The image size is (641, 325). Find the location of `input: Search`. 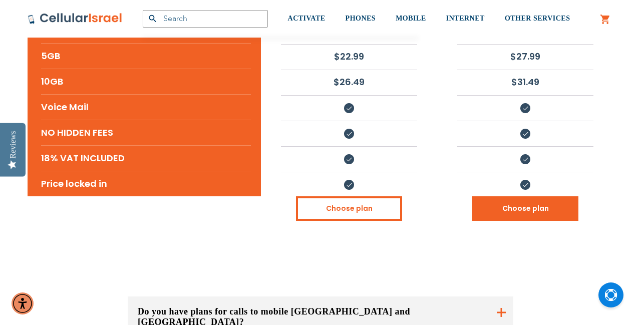

input: Search is located at coordinates (205, 19).